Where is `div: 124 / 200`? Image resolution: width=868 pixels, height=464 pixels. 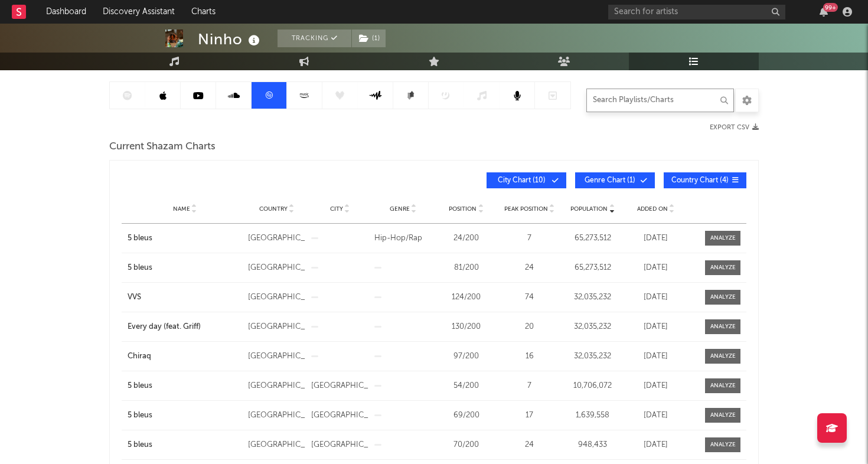
div: 124 / 200 is located at coordinates (466, 297).